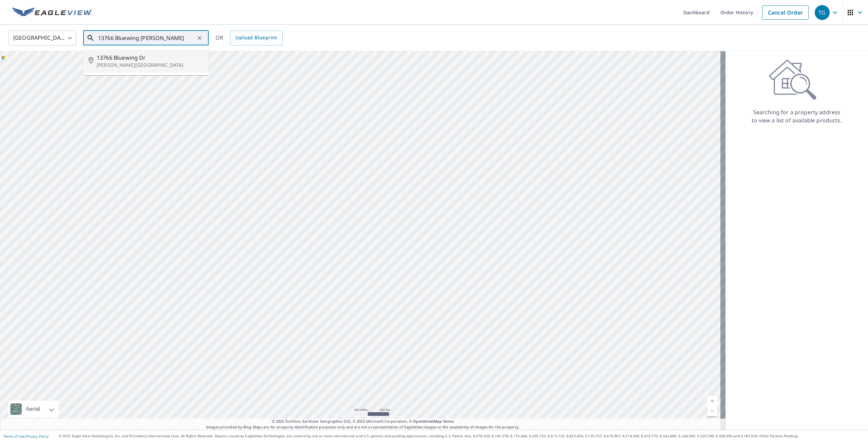 This screenshot has height=442, width=868. I want to click on button: Clear, so click(199, 38).